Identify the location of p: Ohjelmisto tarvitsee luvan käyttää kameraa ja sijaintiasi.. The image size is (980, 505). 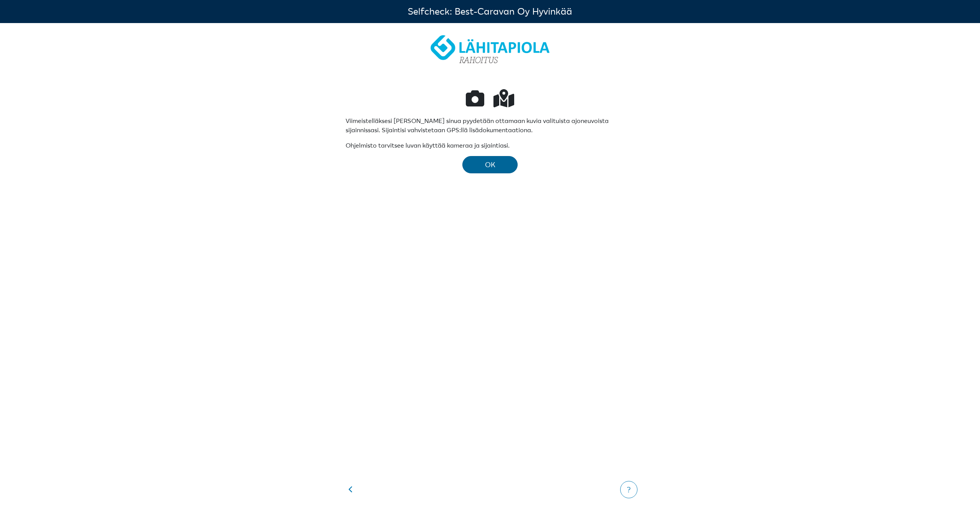
(490, 145).